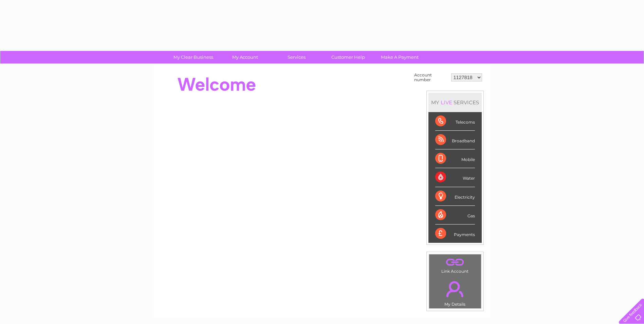 Image resolution: width=644 pixels, height=324 pixels. What do you see at coordinates (193, 57) in the screenshot?
I see `a: My Clear Business` at bounding box center [193, 57].